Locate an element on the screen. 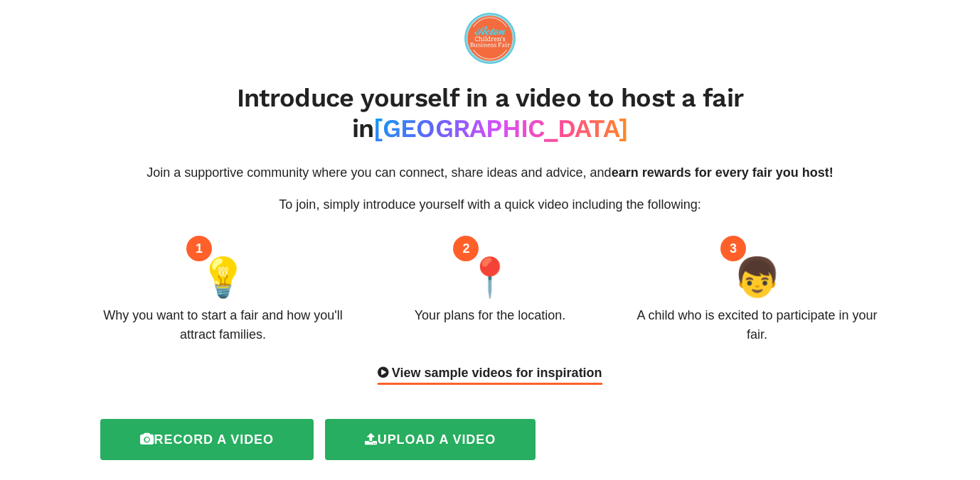  label: Record a video is located at coordinates (207, 440).